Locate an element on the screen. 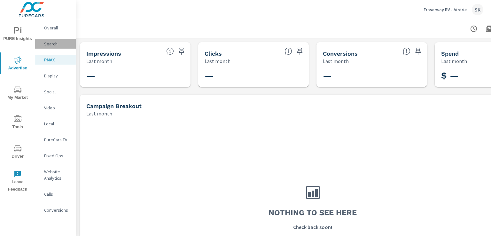 The image size is (491, 236). h5: Conversions is located at coordinates (340, 53).